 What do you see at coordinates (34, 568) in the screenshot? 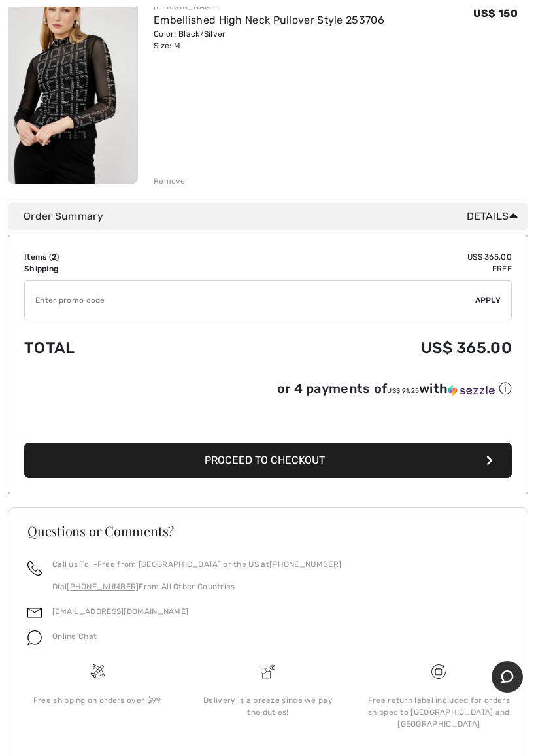
I see `img: call` at bounding box center [34, 568].